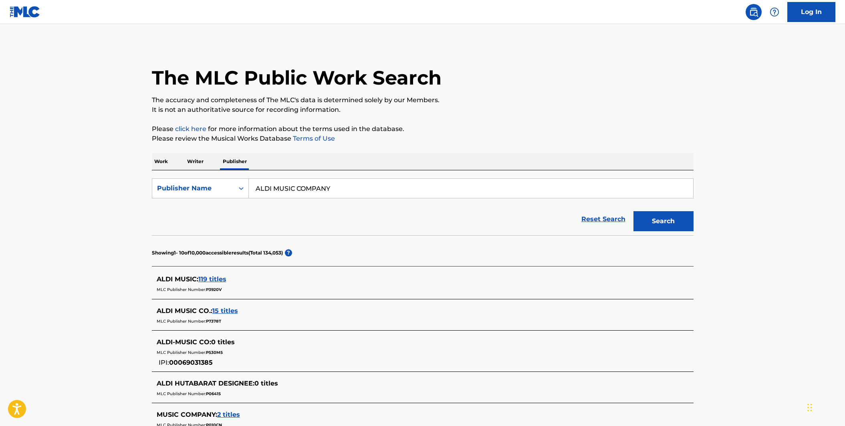 This screenshot has width=845, height=426. Describe the element at coordinates (191, 362) in the screenshot. I see `span: 00069031385` at that location.